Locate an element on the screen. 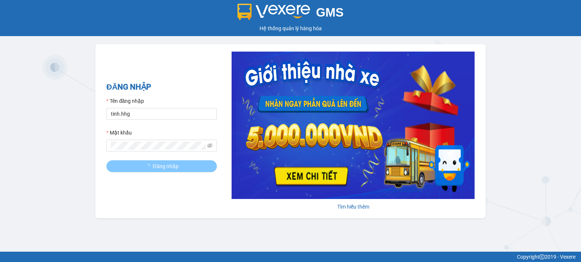 The image size is (581, 262). input: Mật khẩu is located at coordinates (158, 145).